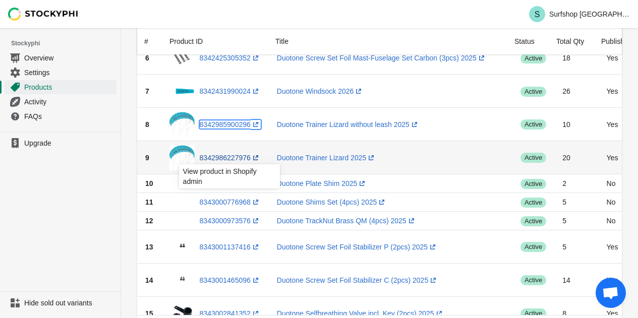 The width and height of the screenshot is (638, 318). Describe the element at coordinates (149, 202) in the screenshot. I see `span: 11` at that location.